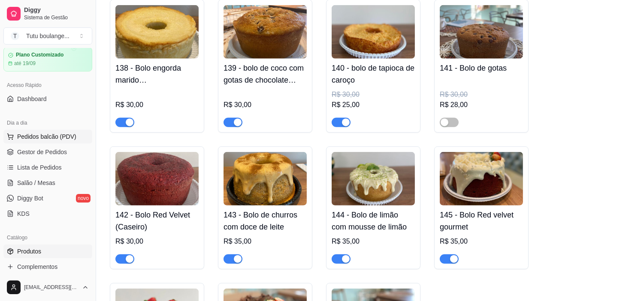  I want to click on span: Lista de Pedidos, so click(39, 168).